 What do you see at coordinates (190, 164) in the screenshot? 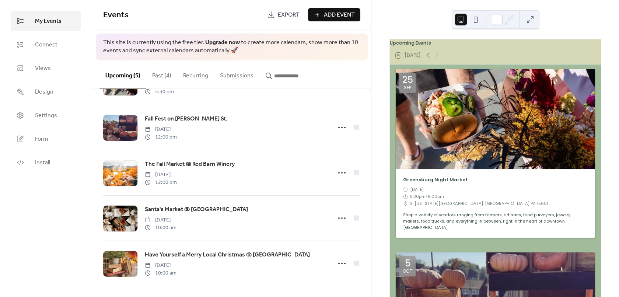
I see `a: The Fall Market @ Red Barn Winery` at bounding box center [190, 164].